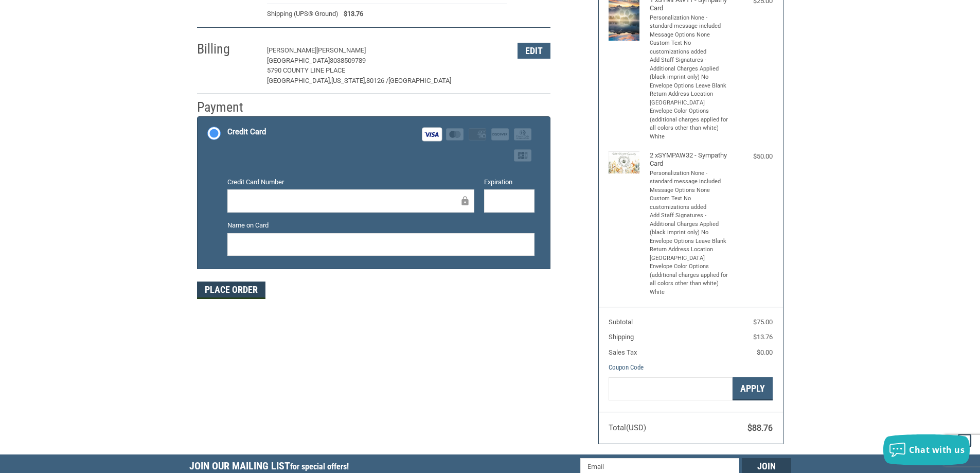 Image resolution: width=980 pixels, height=473 pixels. What do you see at coordinates (626, 367) in the screenshot?
I see `a: Coupon Code` at bounding box center [626, 367].